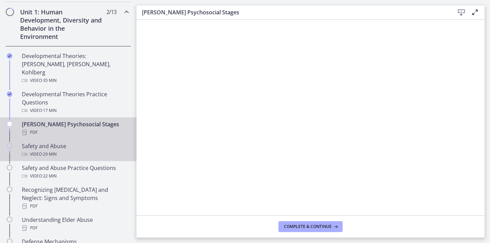 The image size is (490, 243). What do you see at coordinates (49, 81) in the screenshot?
I see `span: · 35 min` at bounding box center [49, 81].